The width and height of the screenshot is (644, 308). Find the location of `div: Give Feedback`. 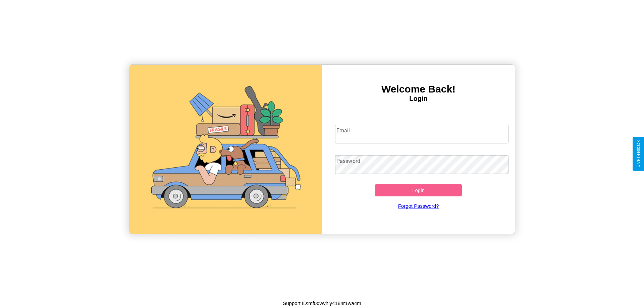

div: Give Feedback is located at coordinates (638, 154).